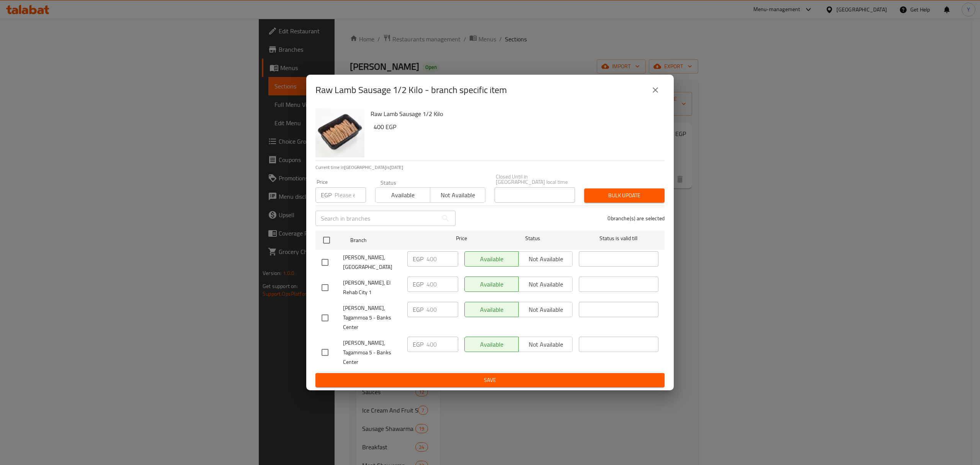 The height and width of the screenshot is (465, 980). Describe the element at coordinates (533, 238) in the screenshot. I see `span: Status` at that location.